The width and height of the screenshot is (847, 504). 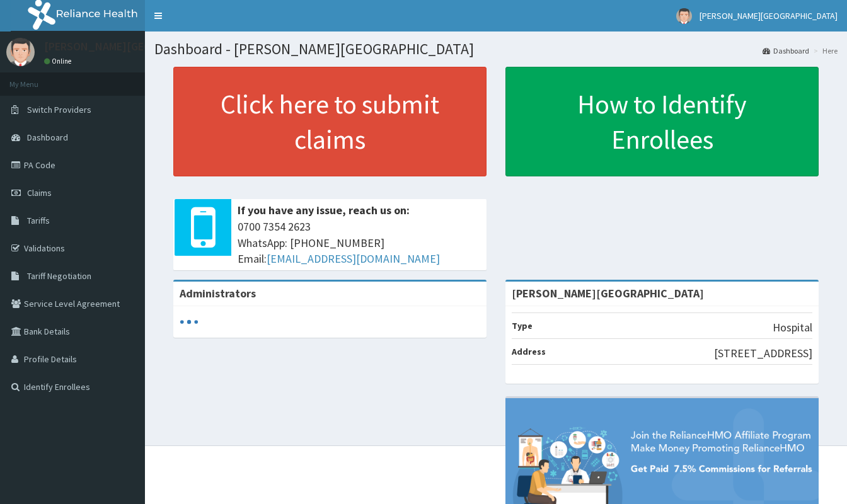 I want to click on a: Online, so click(x=59, y=61).